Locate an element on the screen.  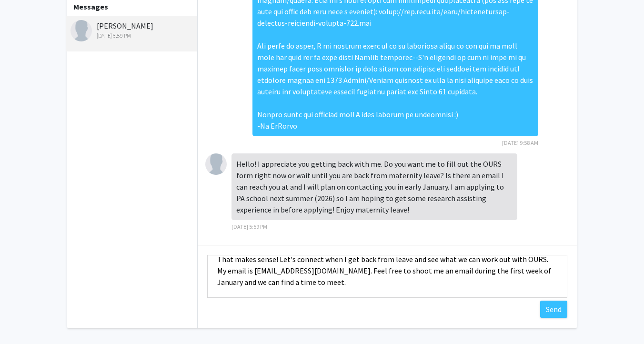
div: Hello! I appreciate you getting back with me. Do you want me to fill out the OURS form right now ... is located at coordinates (374, 187).